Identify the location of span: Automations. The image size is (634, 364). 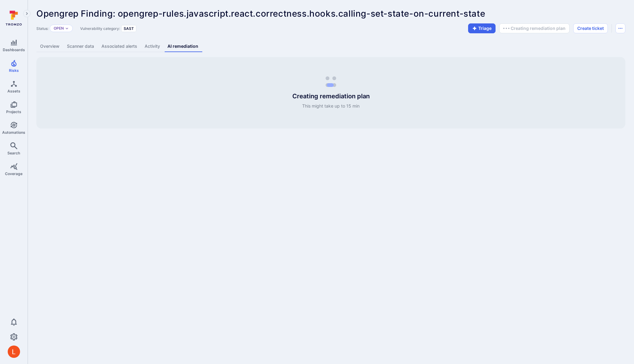
(14, 132).